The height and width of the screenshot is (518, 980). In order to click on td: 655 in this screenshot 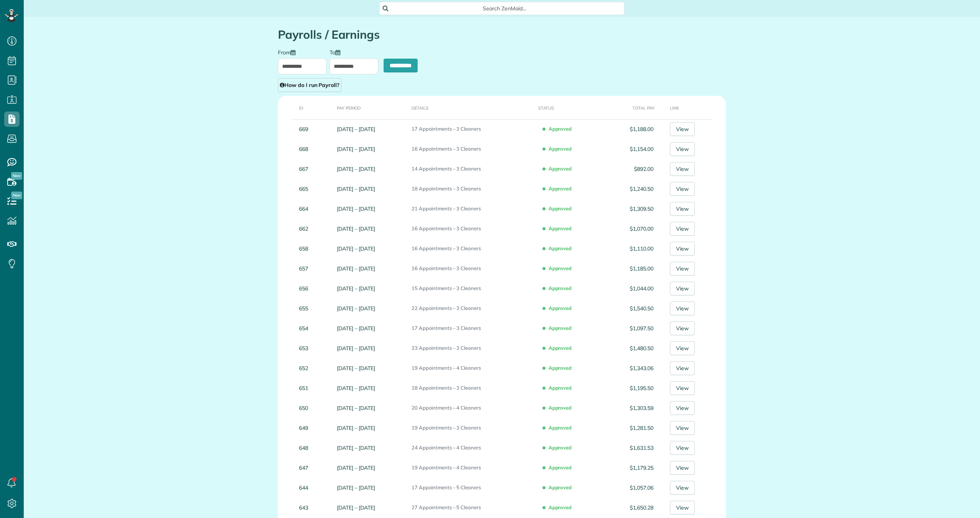, I will do `click(306, 309)`.